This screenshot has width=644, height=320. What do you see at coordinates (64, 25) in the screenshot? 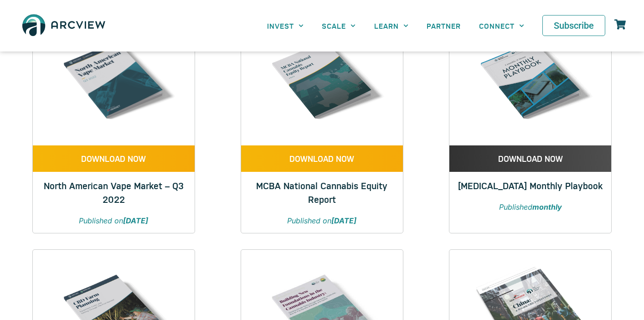
I see `img: The Arcview Group` at bounding box center [64, 25].